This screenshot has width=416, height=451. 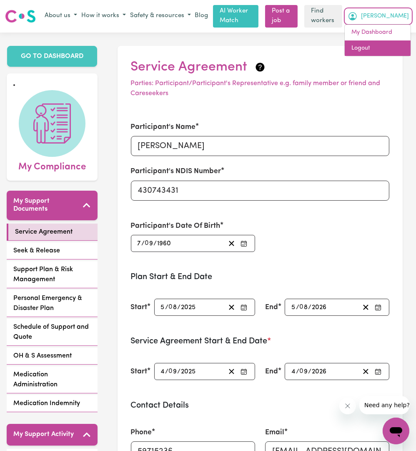 What do you see at coordinates (260, 341) in the screenshot?
I see `h3: Service Agreement Start & End Date` at bounding box center [260, 341].